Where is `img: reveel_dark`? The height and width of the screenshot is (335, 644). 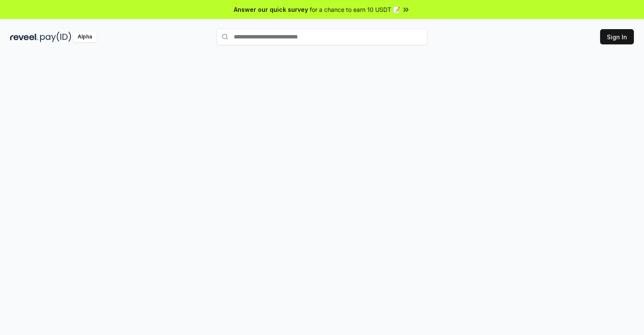
img: reveel_dark is located at coordinates (24, 37).